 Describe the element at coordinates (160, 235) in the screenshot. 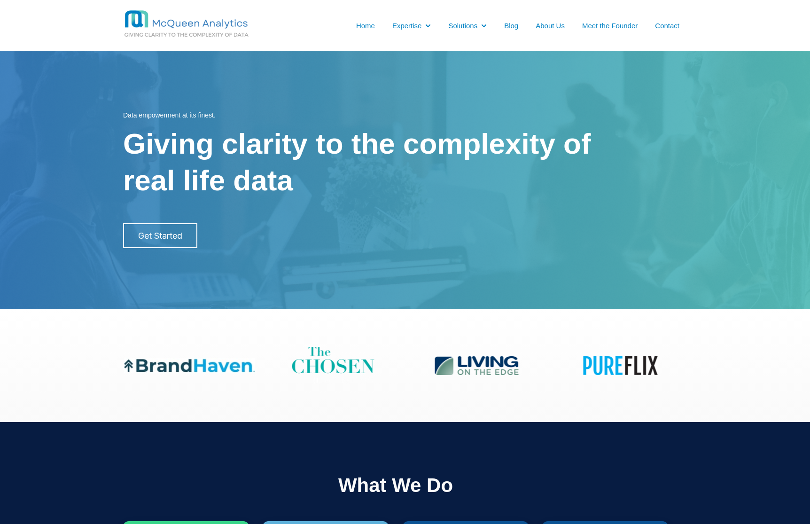

I see `a: Get Started` at that location.